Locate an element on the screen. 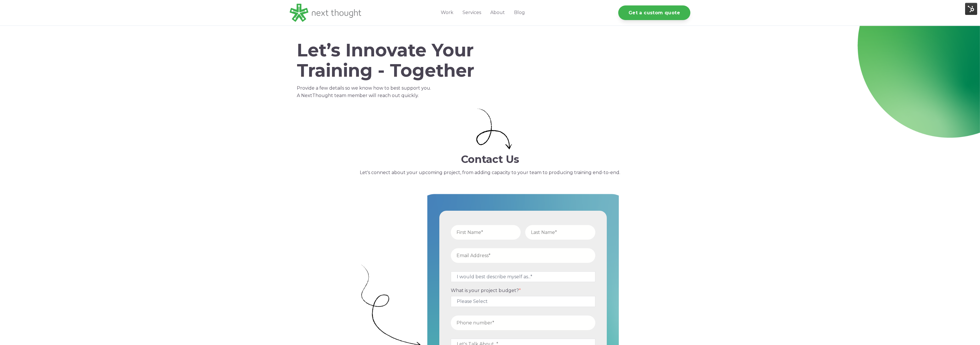  input: Phone number* is located at coordinates (523, 322).